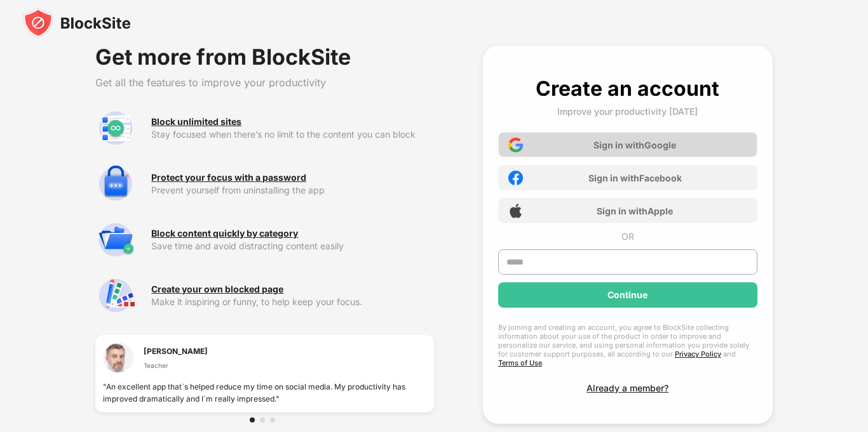 The image size is (868, 432). I want to click on div: Already a member?, so click(627, 388).